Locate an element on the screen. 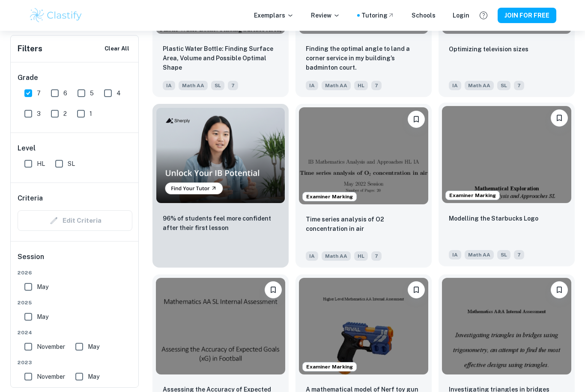 The image size is (585, 392). div: Tutoring is located at coordinates (377, 16).